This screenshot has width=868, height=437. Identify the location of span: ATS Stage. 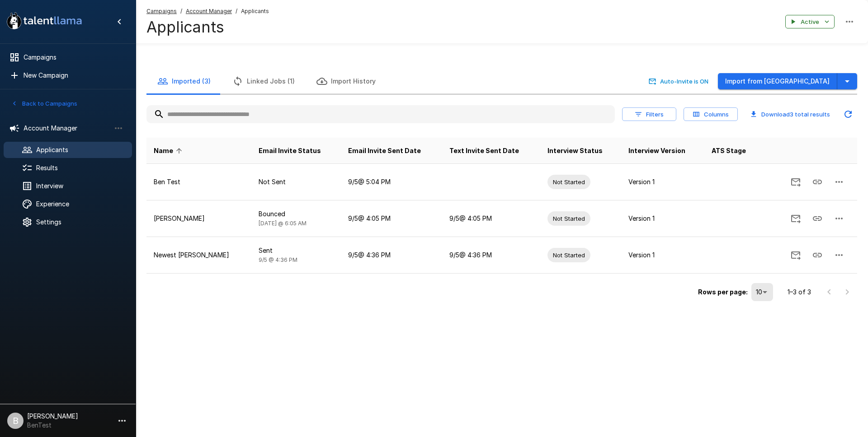
(729, 151).